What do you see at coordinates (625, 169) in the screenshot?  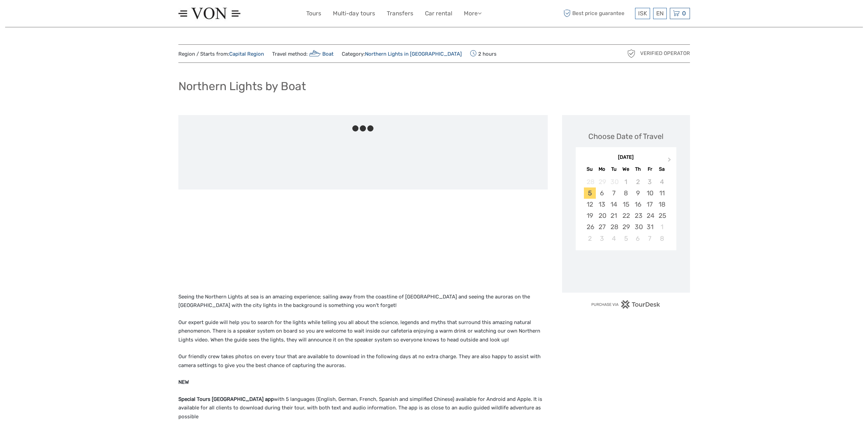 I see `div: We` at bounding box center [625, 169].